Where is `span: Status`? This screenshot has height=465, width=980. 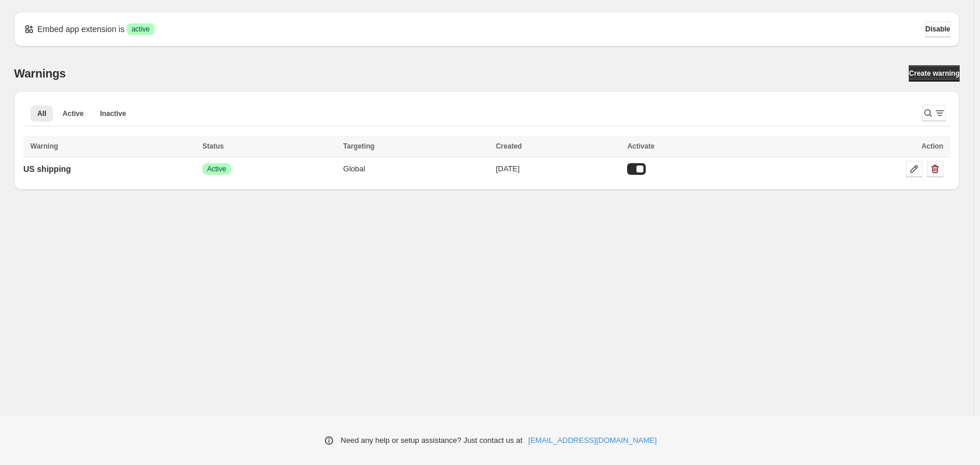 span: Status is located at coordinates (213, 147).